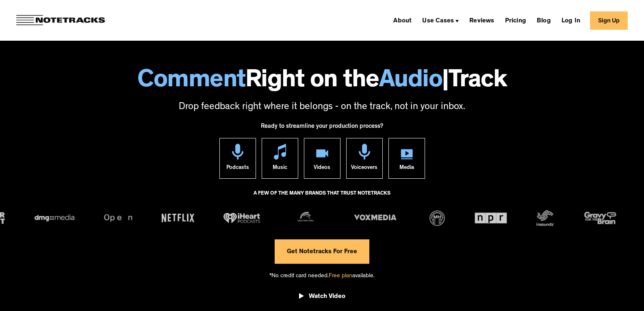 This screenshot has height=311, width=644. I want to click on div: Videos, so click(322, 169).